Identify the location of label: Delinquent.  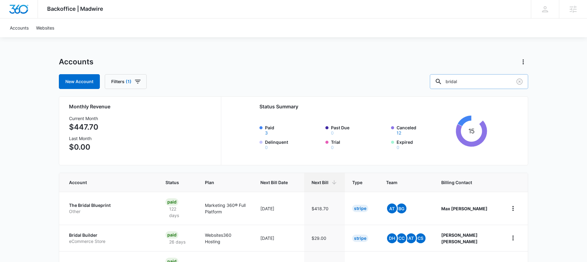
(293, 144).